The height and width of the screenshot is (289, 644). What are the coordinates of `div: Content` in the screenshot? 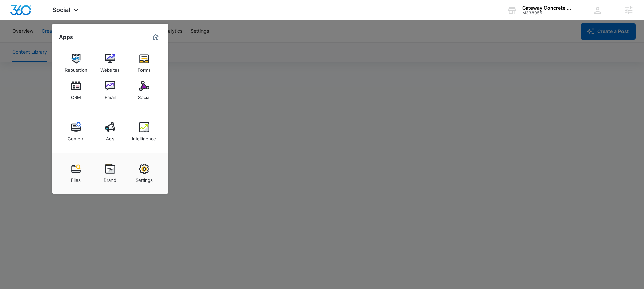 It's located at (76, 137).